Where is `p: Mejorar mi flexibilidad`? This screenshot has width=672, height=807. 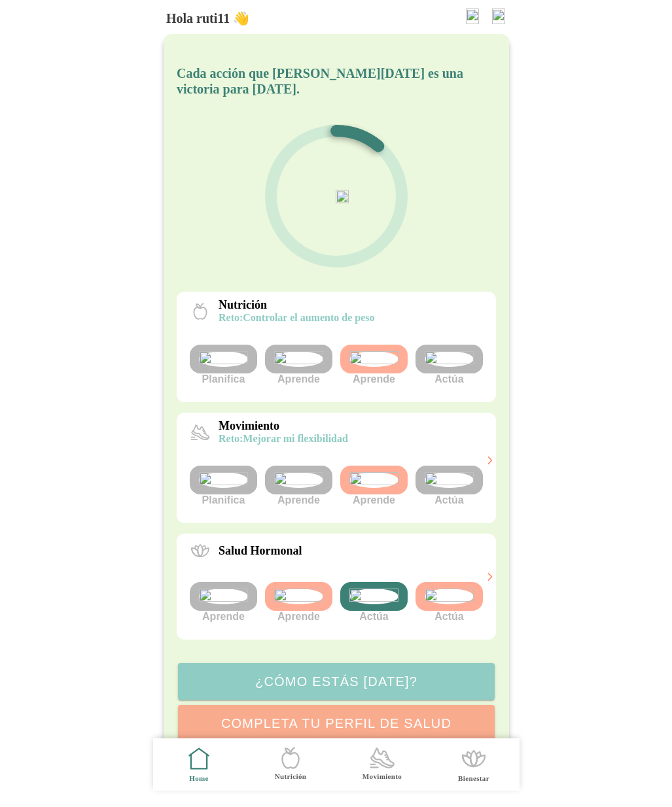
p: Mejorar mi flexibilidad is located at coordinates (283, 439).